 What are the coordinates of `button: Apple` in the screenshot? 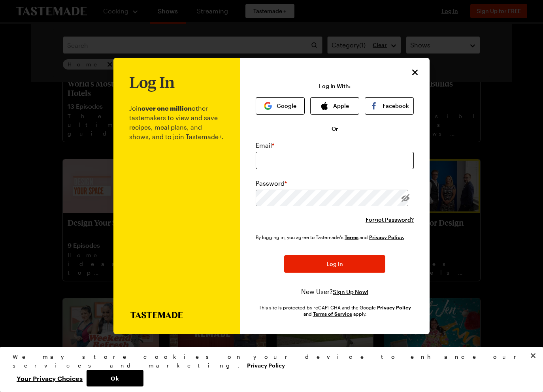 It's located at (335, 106).